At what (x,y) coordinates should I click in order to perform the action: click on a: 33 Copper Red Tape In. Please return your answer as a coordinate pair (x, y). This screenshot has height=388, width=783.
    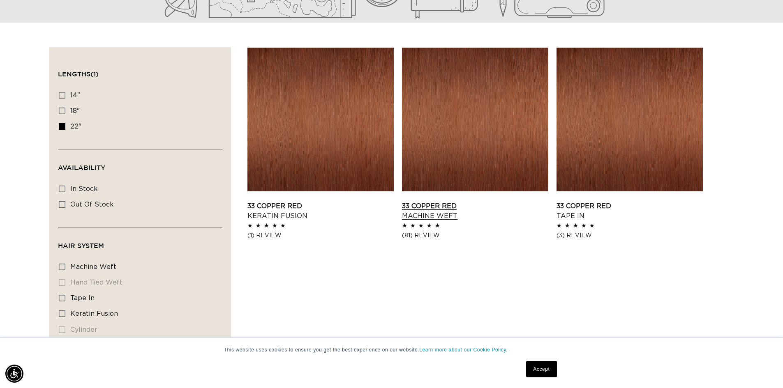
    Looking at the image, I should click on (630, 211).